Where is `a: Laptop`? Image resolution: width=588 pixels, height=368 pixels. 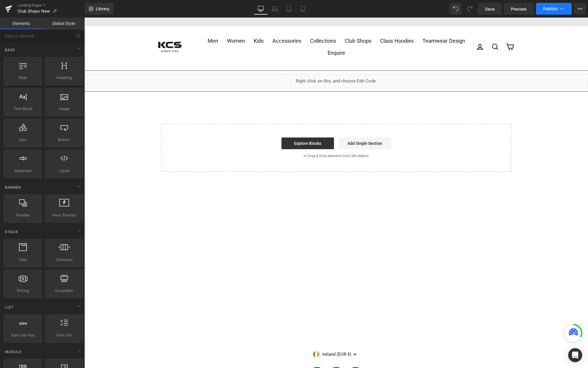
a: Laptop is located at coordinates (275, 9).